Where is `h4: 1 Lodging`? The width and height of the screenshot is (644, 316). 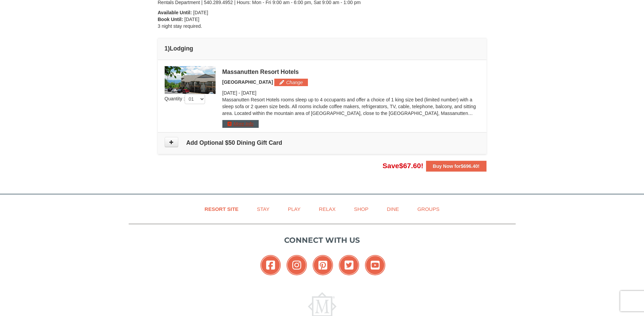 h4: 1 Lodging is located at coordinates (322, 48).